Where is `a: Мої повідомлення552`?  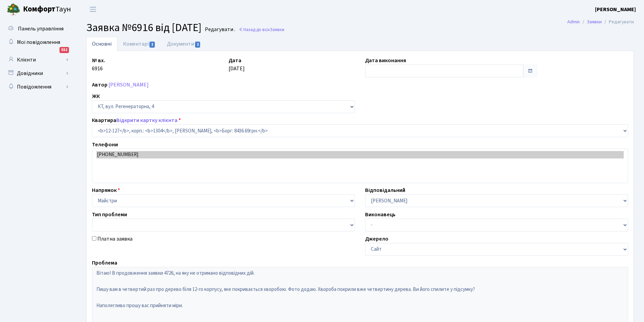
a: Мої повідомлення552 is located at coordinates (37, 42).